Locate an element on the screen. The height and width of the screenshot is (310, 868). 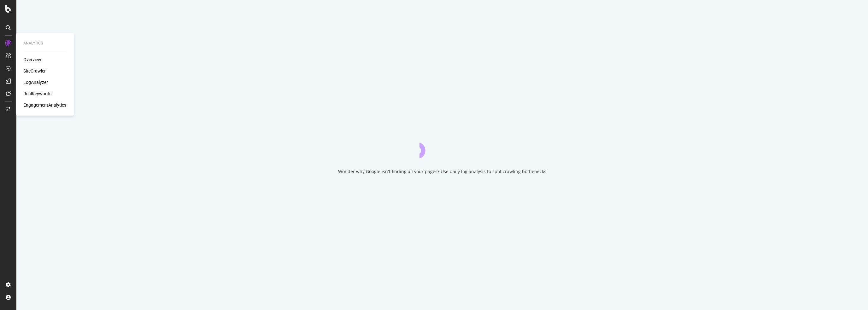
a: RealKeywords is located at coordinates (37, 94).